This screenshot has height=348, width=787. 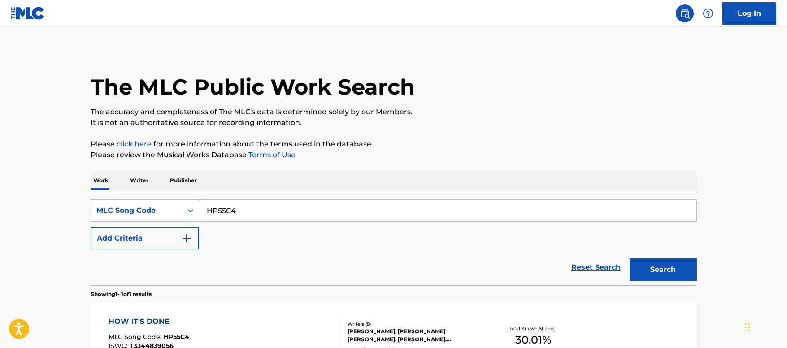 I want to click on a: Reset Search, so click(x=596, y=268).